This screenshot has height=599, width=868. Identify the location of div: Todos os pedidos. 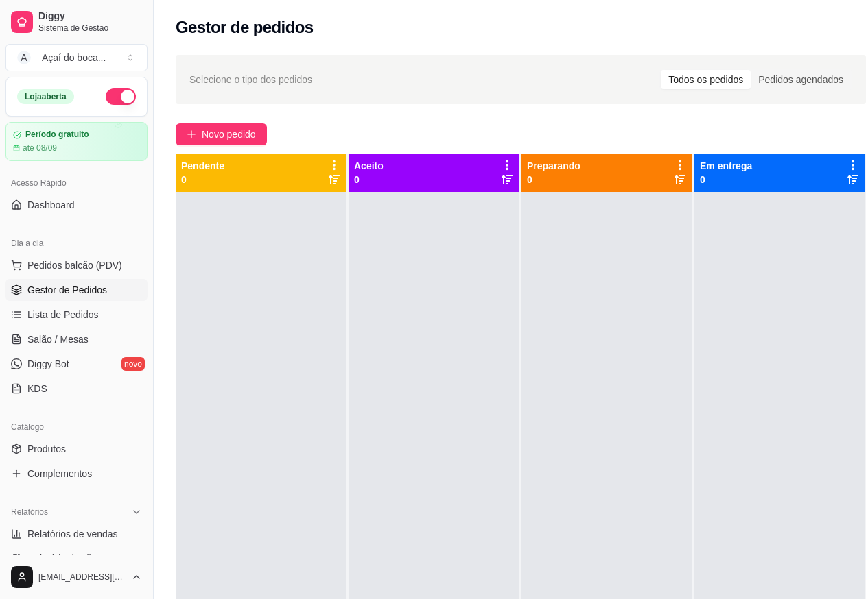
(706, 80).